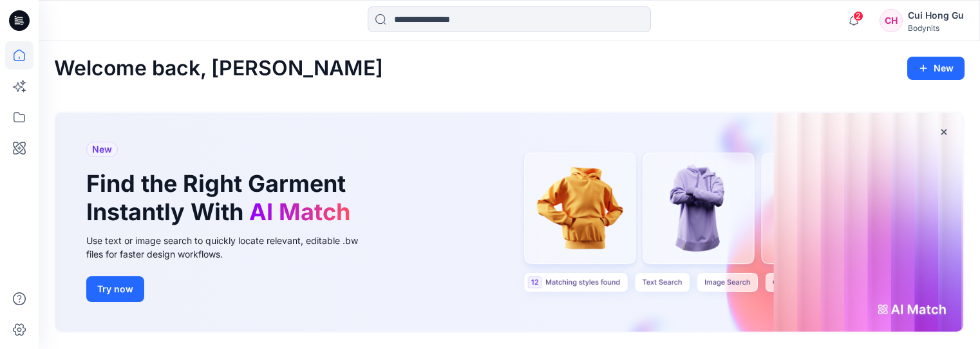 This screenshot has height=349, width=980. Describe the element at coordinates (935, 28) in the screenshot. I see `div: Bodynits` at that location.